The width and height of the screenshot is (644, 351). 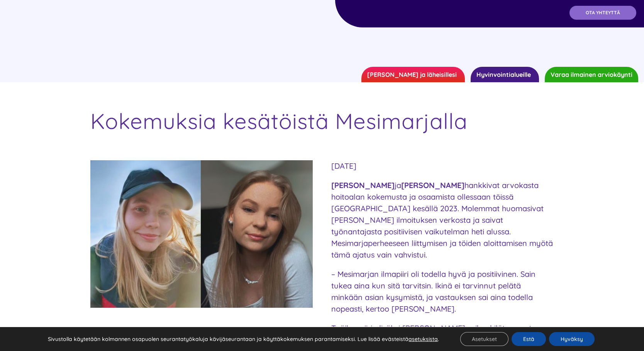 I want to click on button: asetuksista, so click(x=423, y=339).